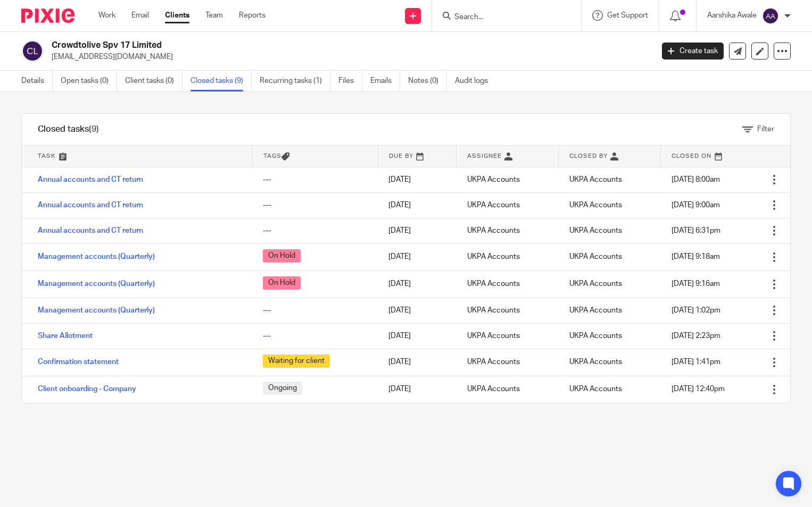 This screenshot has height=507, width=812. Describe the element at coordinates (78, 362) in the screenshot. I see `a: Confirmation statement` at that location.